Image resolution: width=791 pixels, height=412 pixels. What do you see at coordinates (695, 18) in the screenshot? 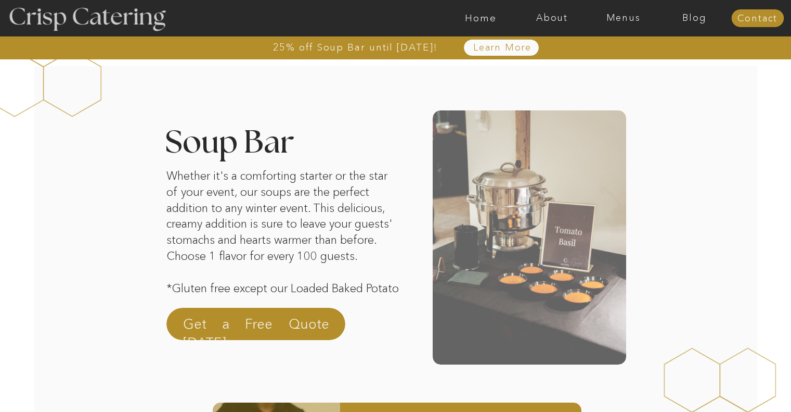
I see `a: Blog` at bounding box center [695, 18].